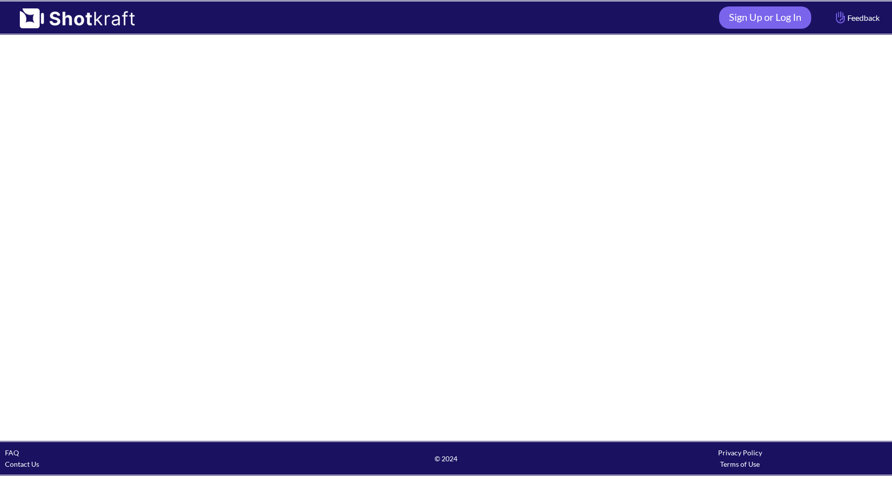  Describe the element at coordinates (765, 17) in the screenshot. I see `a: Sign Up or Log In` at that location.